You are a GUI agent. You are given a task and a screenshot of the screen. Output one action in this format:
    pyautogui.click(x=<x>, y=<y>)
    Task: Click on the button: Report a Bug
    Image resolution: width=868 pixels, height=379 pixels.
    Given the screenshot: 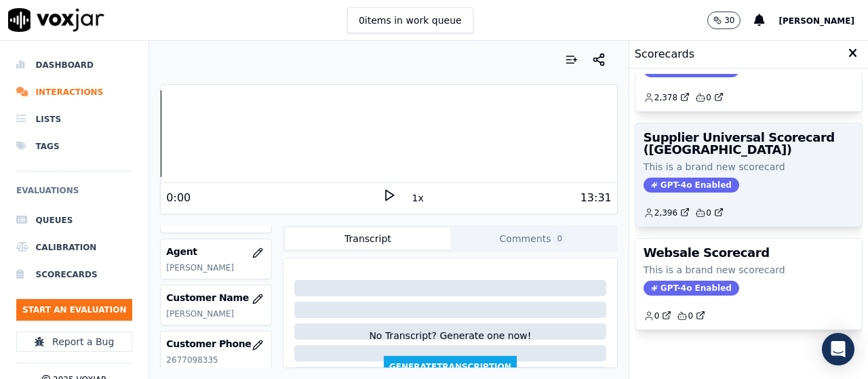 What is the action you would take?
    pyautogui.click(x=74, y=341)
    